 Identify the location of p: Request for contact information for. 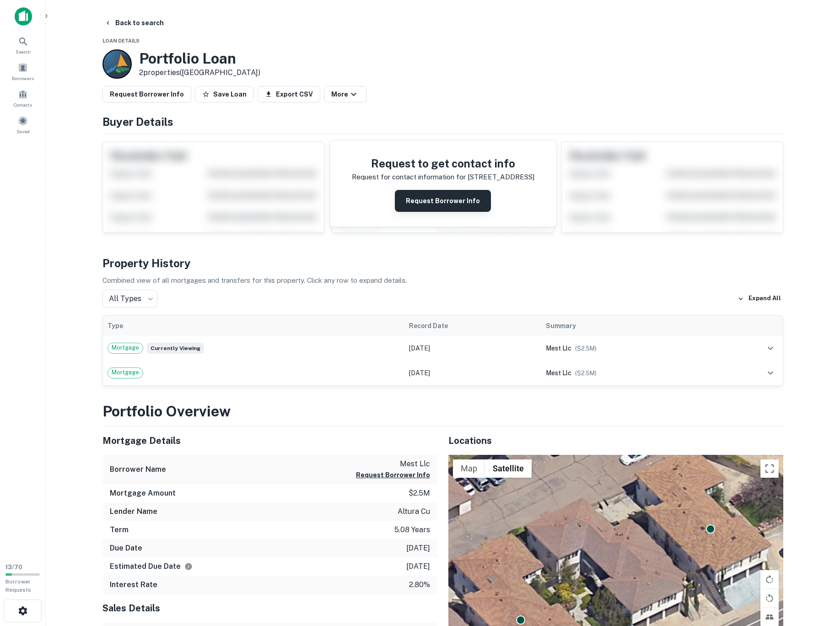
(408, 177).